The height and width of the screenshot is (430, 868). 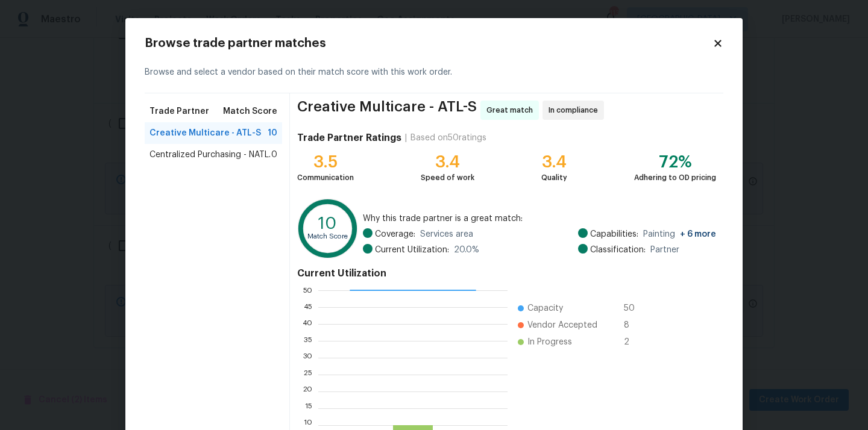 What do you see at coordinates (434, 72) in the screenshot?
I see `div: Browse and select a vendor based on their match score with this work order.` at bounding box center [434, 72].